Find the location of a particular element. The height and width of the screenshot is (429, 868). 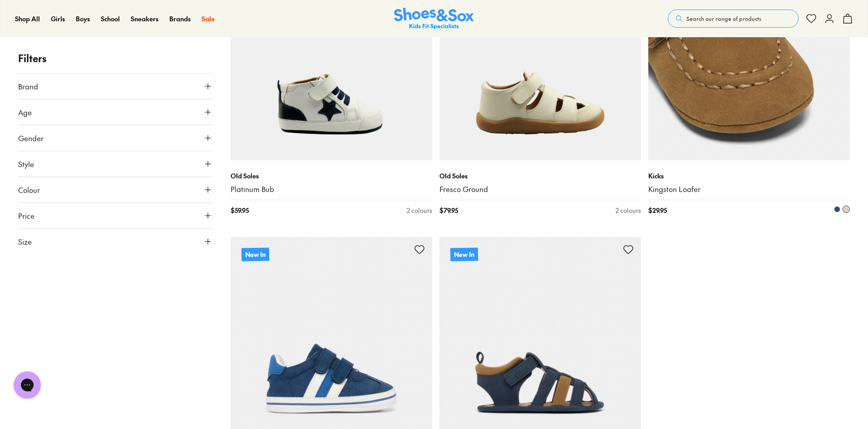

button: Gender is located at coordinates (116, 138).